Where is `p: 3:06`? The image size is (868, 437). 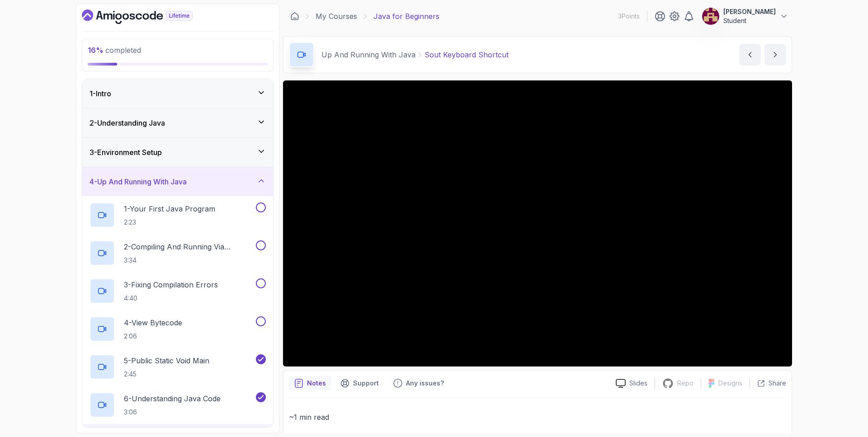 p: 3:06 is located at coordinates (172, 412).